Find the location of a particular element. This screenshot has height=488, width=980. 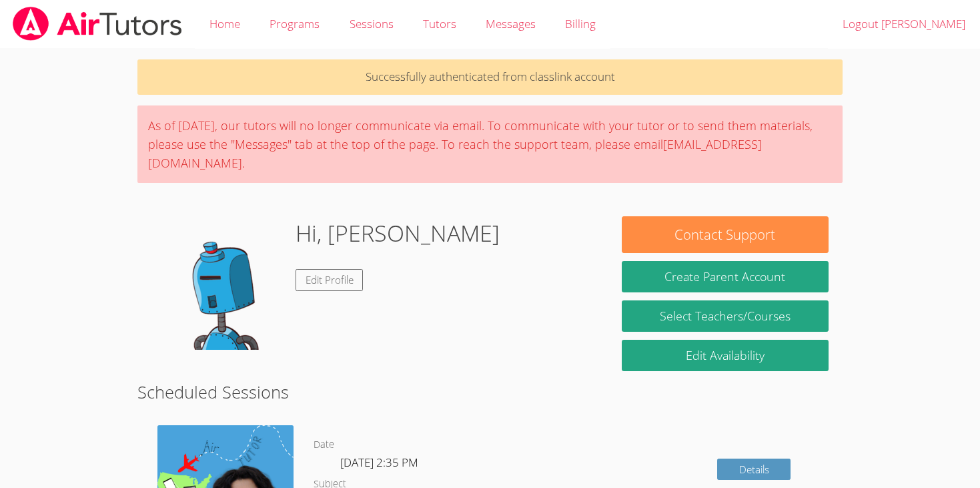

button: Contact Support is located at coordinates (725, 234).